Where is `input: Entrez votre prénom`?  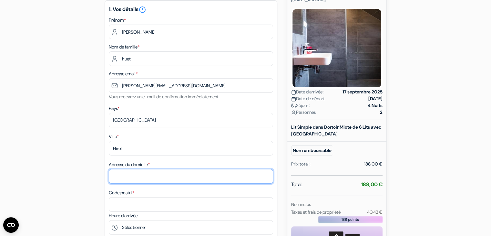 input: Entrez votre prénom is located at coordinates (191, 32).